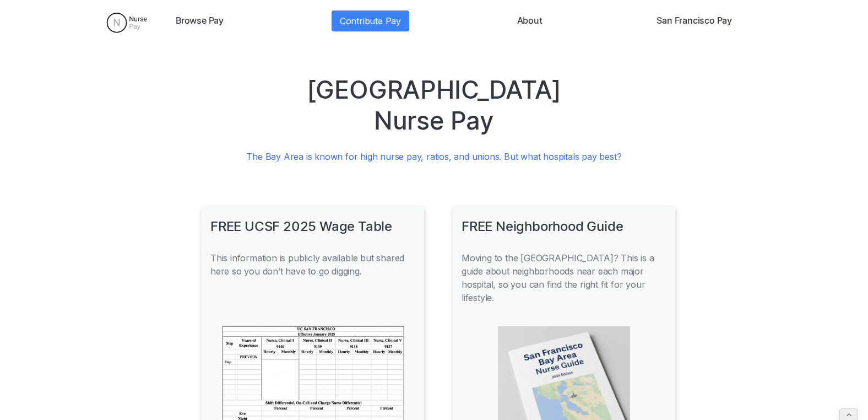 The image size is (868, 420). What do you see at coordinates (694, 21) in the screenshot?
I see `a: San Francisco Pay` at bounding box center [694, 21].